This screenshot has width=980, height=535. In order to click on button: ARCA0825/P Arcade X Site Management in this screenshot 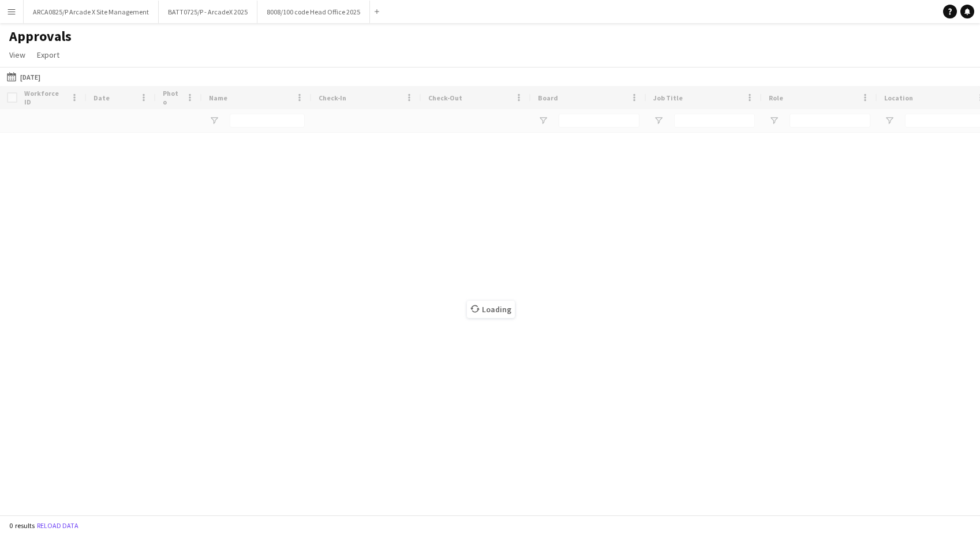, I will do `click(92, 12)`.